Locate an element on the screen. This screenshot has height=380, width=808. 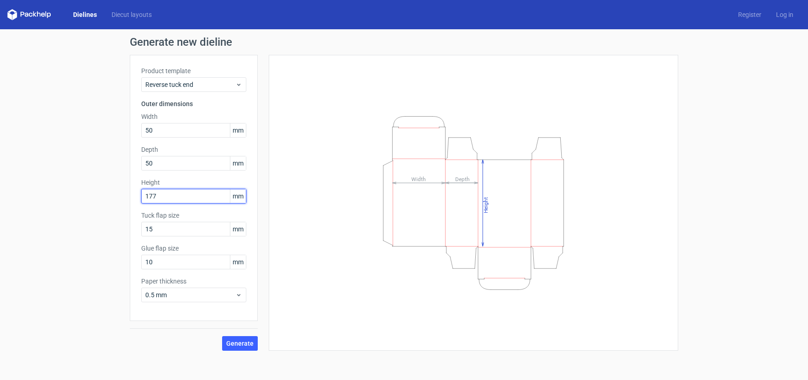
label: Tuck flap size is located at coordinates (194, 215).